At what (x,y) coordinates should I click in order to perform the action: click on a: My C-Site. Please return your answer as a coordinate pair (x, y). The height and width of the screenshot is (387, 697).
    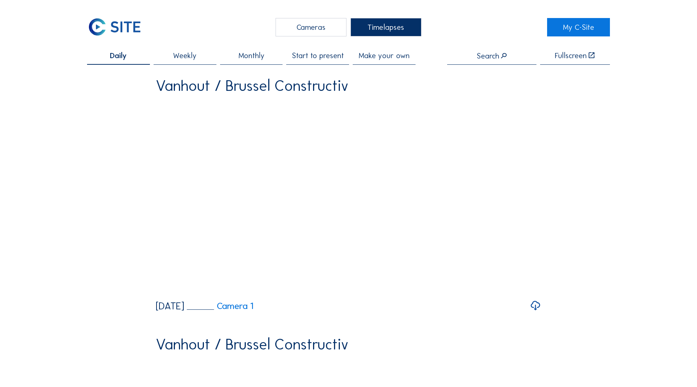
    Looking at the image, I should click on (579, 27).